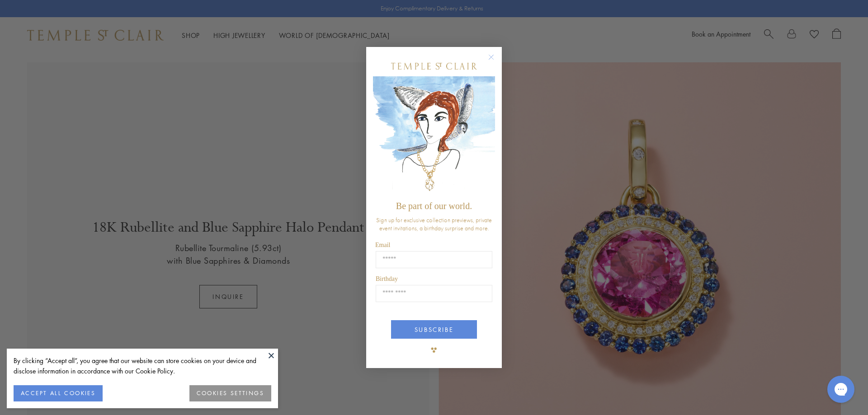  What do you see at coordinates (434, 136) in the screenshot?
I see `img: c4a9eb12-d91a-4d4a-8ee0-386386f4f338.jpeg` at bounding box center [434, 136].